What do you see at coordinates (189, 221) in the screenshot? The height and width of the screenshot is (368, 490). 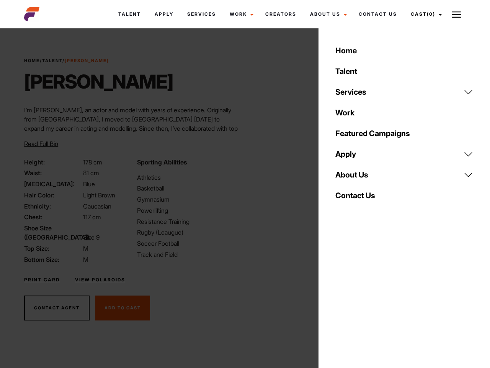 I see `li: Resistance Training` at bounding box center [189, 221].